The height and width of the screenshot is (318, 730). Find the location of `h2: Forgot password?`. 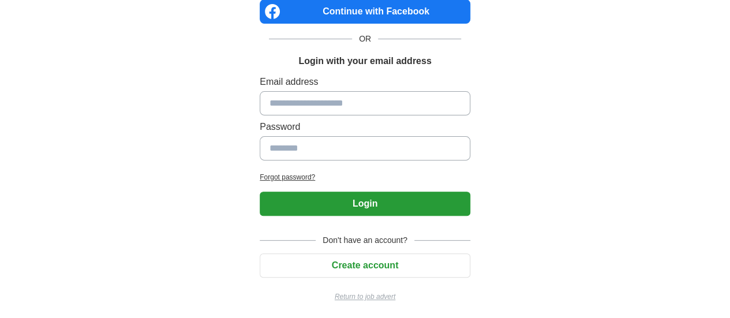

h2: Forgot password? is located at coordinates (365, 177).